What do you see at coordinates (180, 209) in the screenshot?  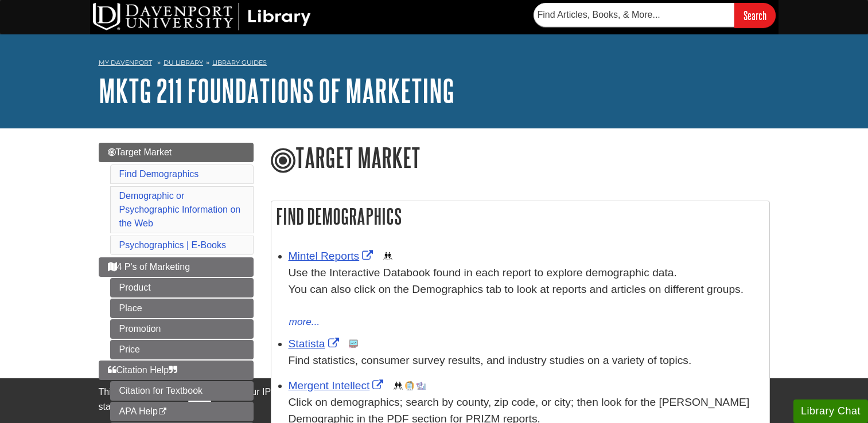 I see `a: Demographic or Psychographic Information on the Web` at bounding box center [180, 209].